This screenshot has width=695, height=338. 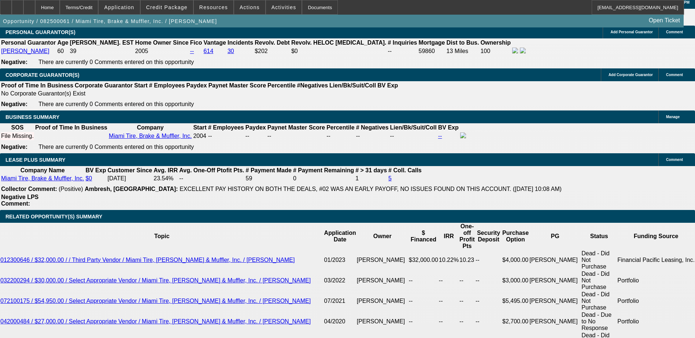 What do you see at coordinates (226, 127) in the screenshot?
I see `b: # Employees` at bounding box center [226, 127].